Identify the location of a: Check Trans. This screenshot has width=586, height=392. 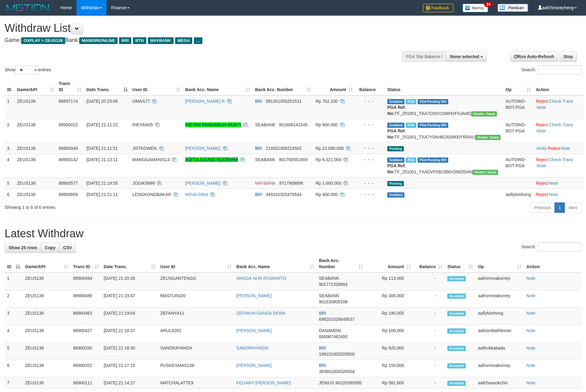
(561, 160).